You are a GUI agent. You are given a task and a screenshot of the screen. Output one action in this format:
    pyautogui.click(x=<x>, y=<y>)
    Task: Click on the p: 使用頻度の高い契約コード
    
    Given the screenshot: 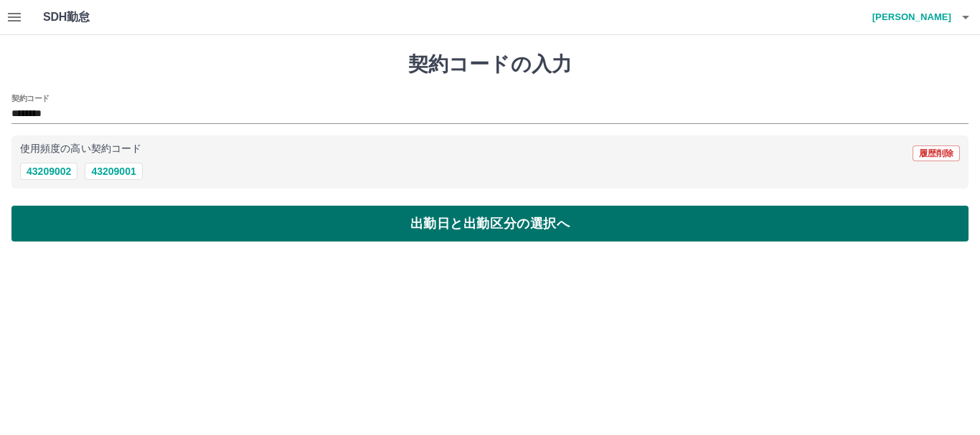 What is the action you would take?
    pyautogui.click(x=80, y=149)
    